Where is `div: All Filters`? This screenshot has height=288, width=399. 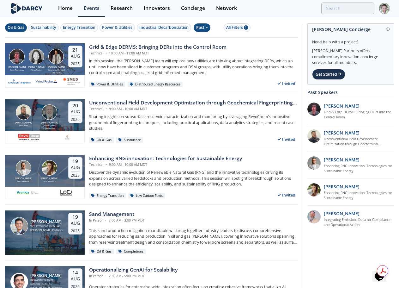 div: All Filters is located at coordinates (237, 28).